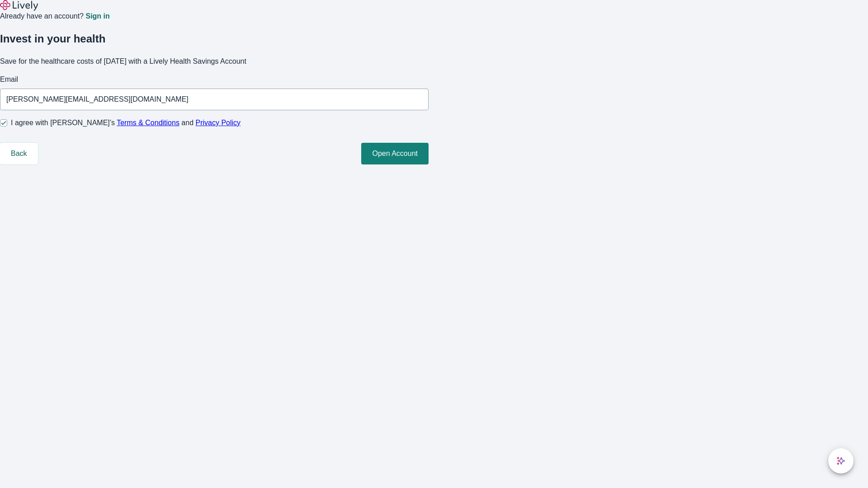 Image resolution: width=868 pixels, height=488 pixels. I want to click on button: chat, so click(840, 460).